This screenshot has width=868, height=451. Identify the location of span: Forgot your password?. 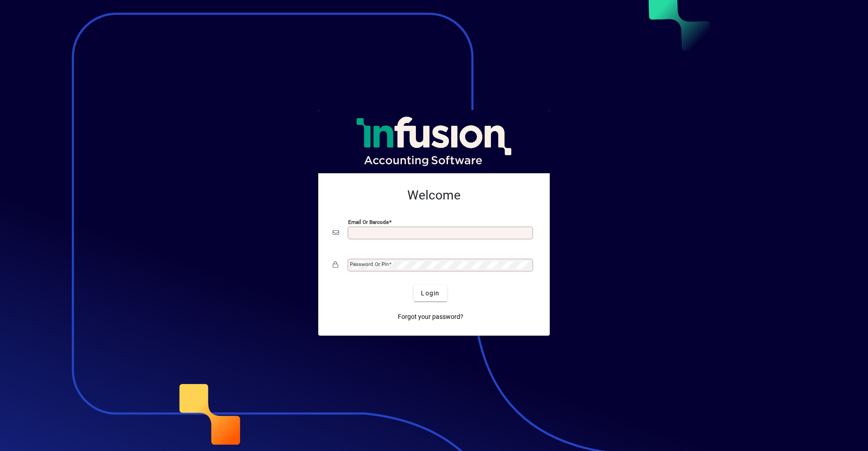
(431, 317).